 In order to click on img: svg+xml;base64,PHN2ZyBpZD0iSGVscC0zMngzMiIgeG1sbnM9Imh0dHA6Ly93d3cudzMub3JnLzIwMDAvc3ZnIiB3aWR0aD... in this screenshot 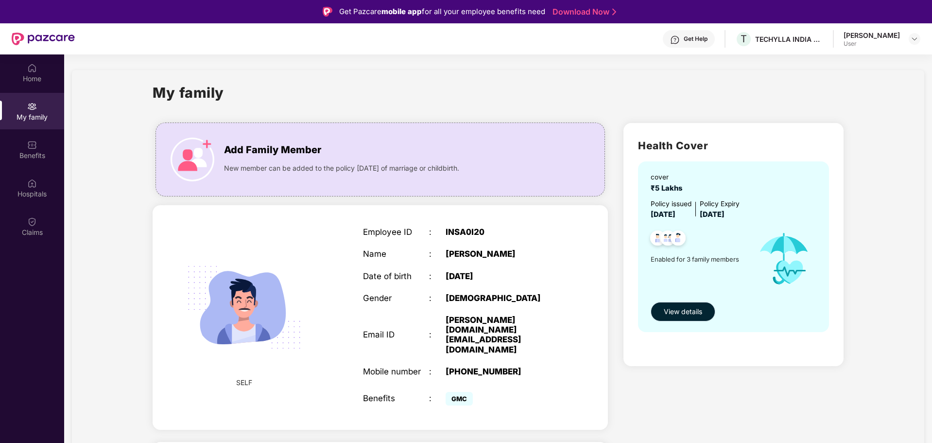, I will do `click(675, 40)`.